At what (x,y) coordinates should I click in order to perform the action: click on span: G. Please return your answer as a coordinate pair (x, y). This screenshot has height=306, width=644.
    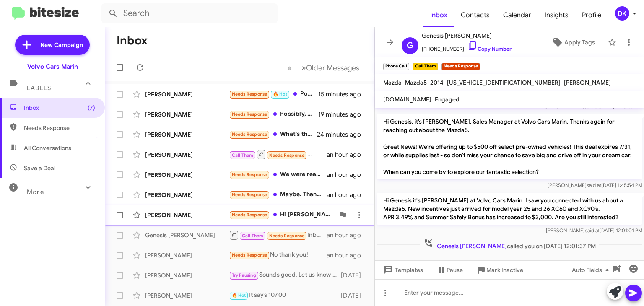
    Looking at the image, I should click on (410, 46).